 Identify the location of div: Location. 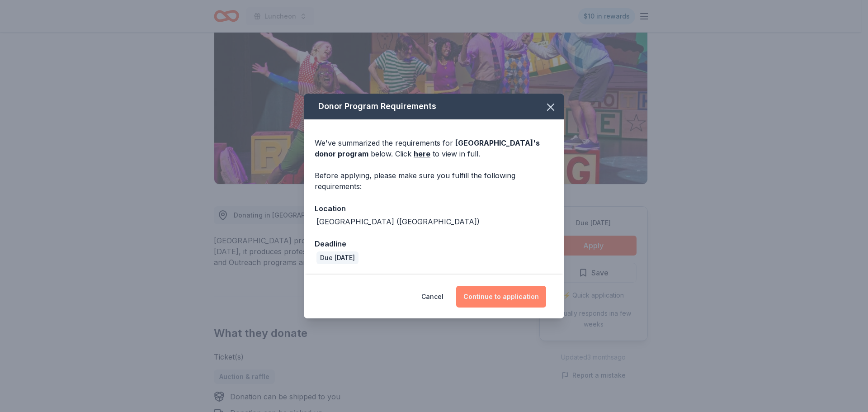
(434, 209).